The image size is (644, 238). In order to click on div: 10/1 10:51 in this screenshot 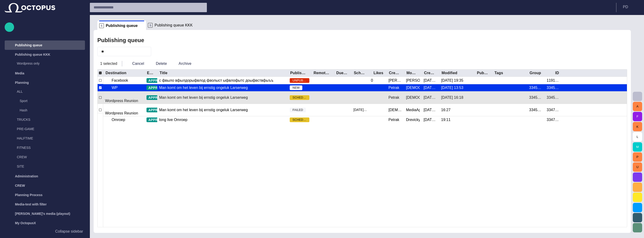, I will do `click(430, 88)`.